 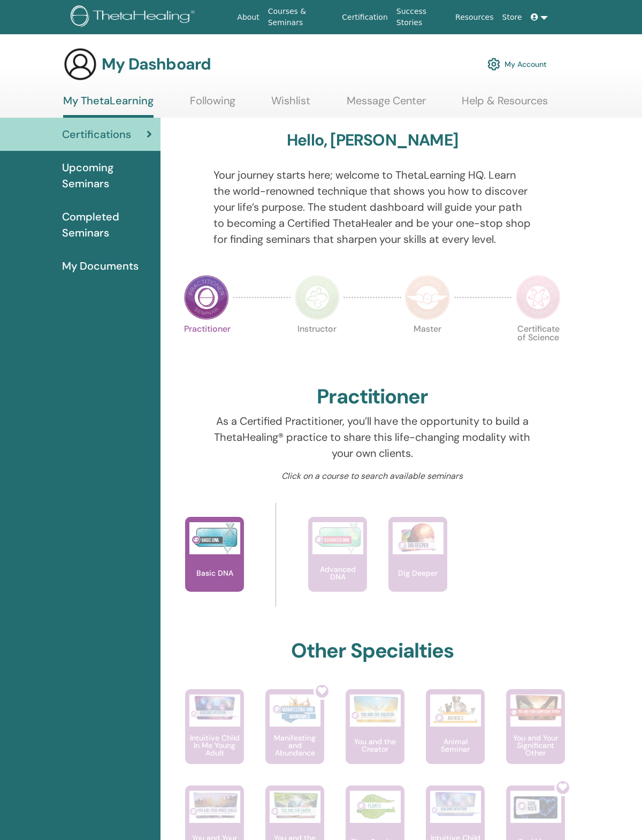 I want to click on p: Animal Seminar, so click(x=456, y=745).